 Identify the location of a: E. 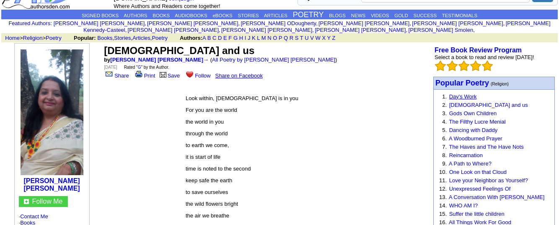
(225, 38).